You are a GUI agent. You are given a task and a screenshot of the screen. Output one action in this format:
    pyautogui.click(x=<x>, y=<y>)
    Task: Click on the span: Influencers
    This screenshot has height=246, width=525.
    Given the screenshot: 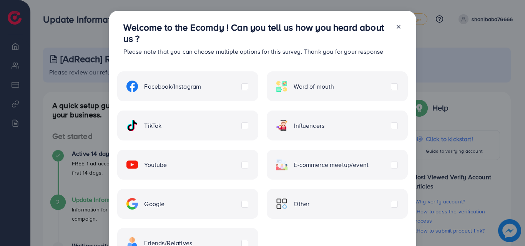 What is the action you would take?
    pyautogui.click(x=309, y=126)
    